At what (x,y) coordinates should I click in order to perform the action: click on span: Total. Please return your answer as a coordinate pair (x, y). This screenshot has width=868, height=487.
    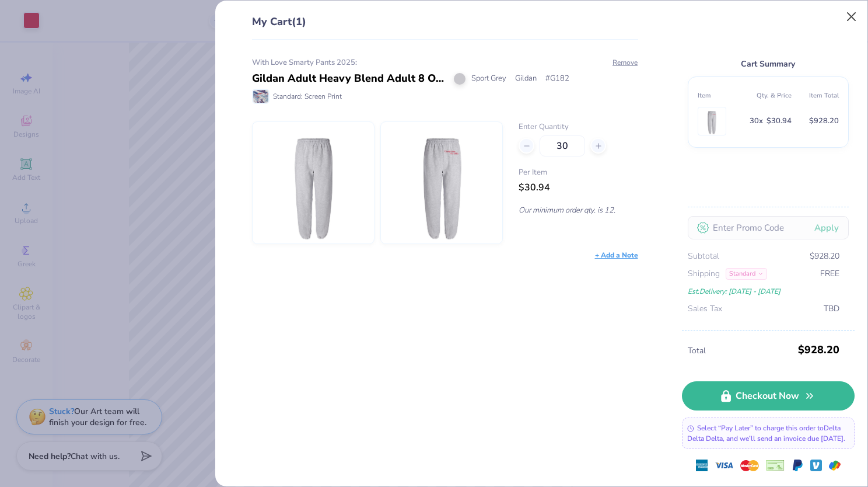
    Looking at the image, I should click on (741, 350).